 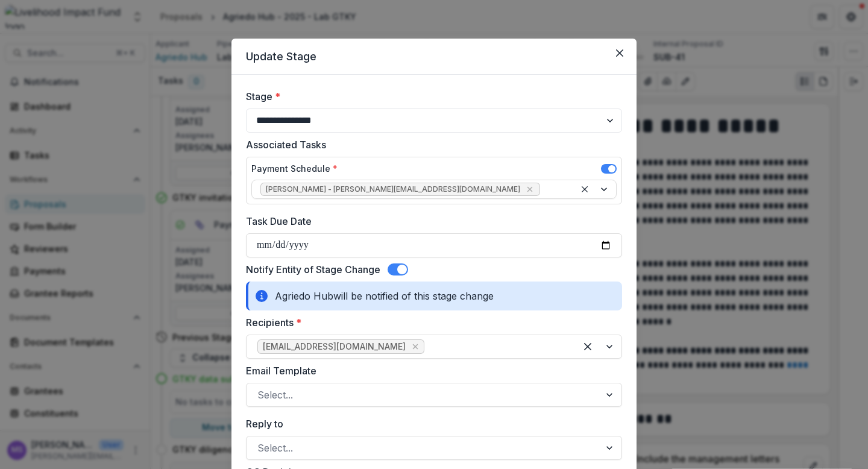 What do you see at coordinates (431, 424) in the screenshot?
I see `label: Reply to` at bounding box center [431, 424].